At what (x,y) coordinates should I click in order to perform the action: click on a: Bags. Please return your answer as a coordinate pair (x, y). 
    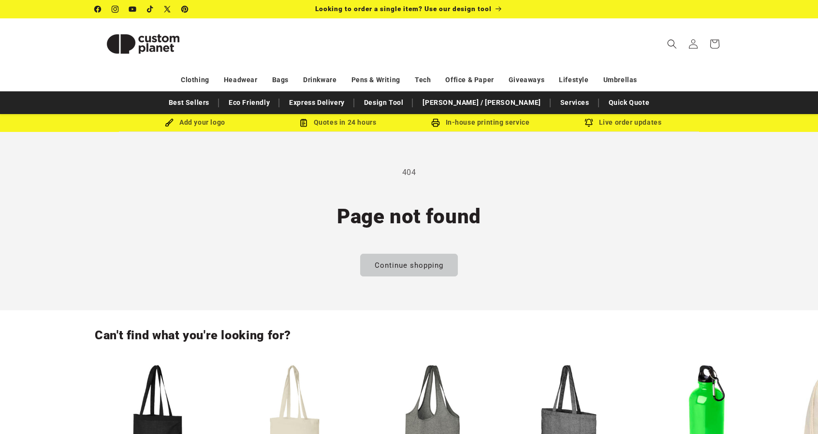
    Looking at the image, I should click on (281, 80).